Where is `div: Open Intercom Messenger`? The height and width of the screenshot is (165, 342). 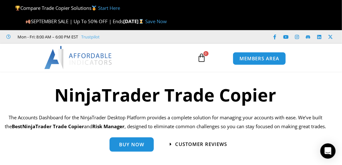
div: Open Intercom Messenger is located at coordinates (328, 151).